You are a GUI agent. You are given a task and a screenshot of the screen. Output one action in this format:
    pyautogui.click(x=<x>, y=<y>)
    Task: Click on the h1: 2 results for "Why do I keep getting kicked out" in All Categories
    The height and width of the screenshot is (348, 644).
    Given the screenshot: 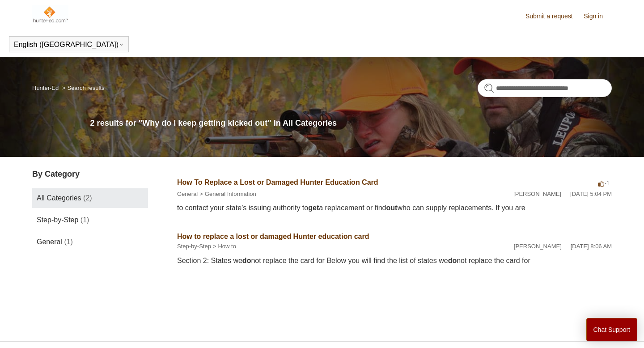 What is the action you would take?
    pyautogui.click(x=351, y=123)
    